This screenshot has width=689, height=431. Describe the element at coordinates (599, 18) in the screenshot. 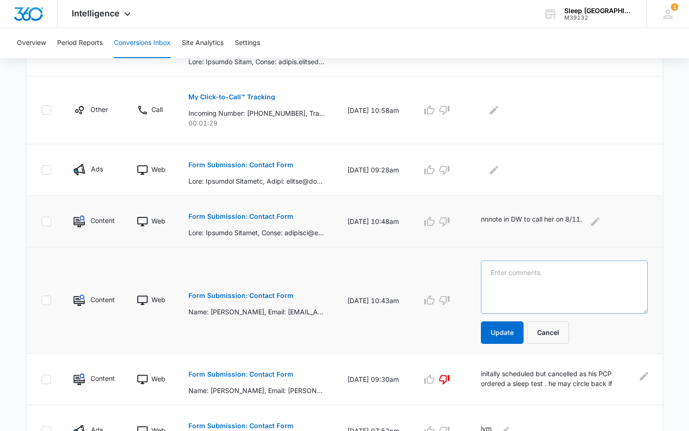

I see `div: account id` at that location.